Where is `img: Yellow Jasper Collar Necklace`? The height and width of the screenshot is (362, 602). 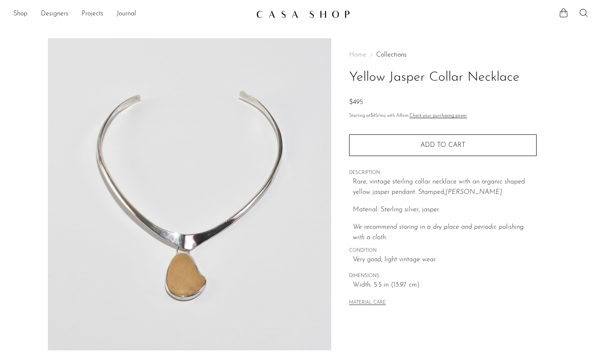 img: Yellow Jasper Collar Necklace is located at coordinates (190, 195).